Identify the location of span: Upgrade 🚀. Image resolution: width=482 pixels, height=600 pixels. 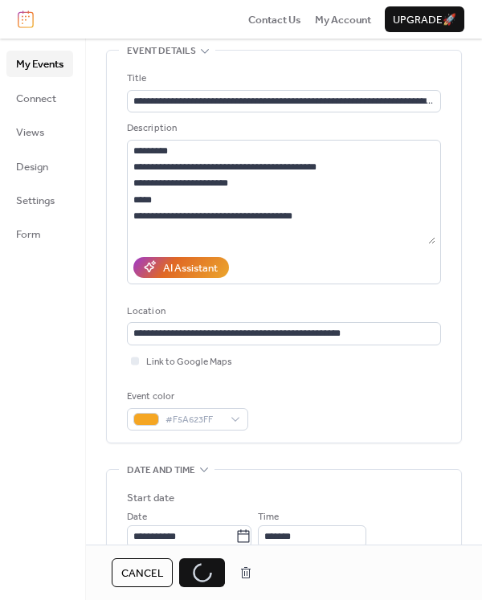
(424, 20).